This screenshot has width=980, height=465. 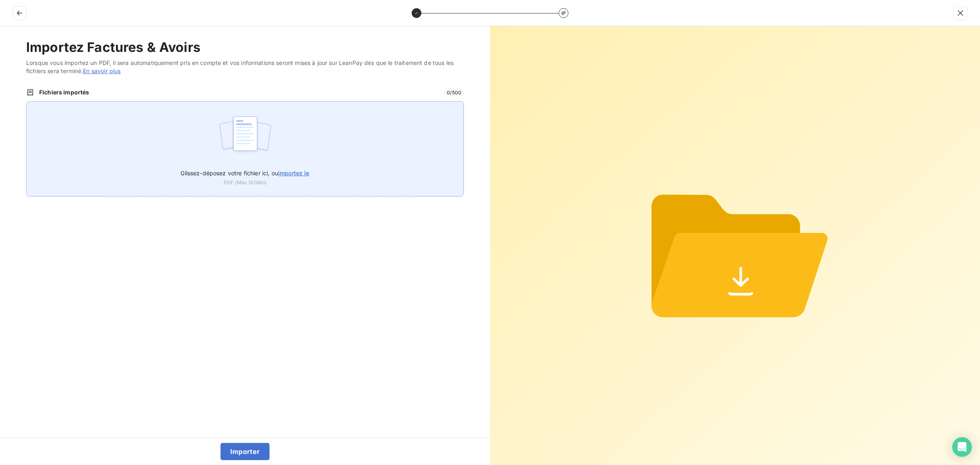 I want to click on img: illustration, so click(x=245, y=138).